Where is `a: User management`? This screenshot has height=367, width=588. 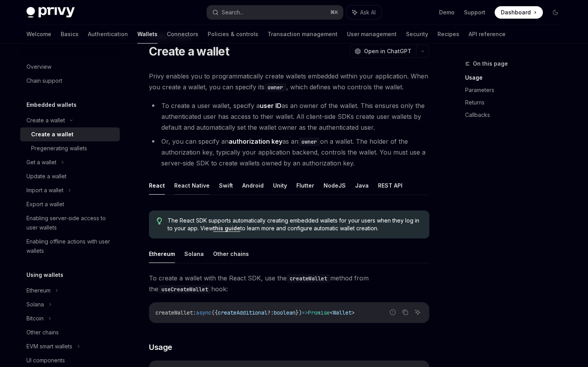
a: User management is located at coordinates (372, 34).